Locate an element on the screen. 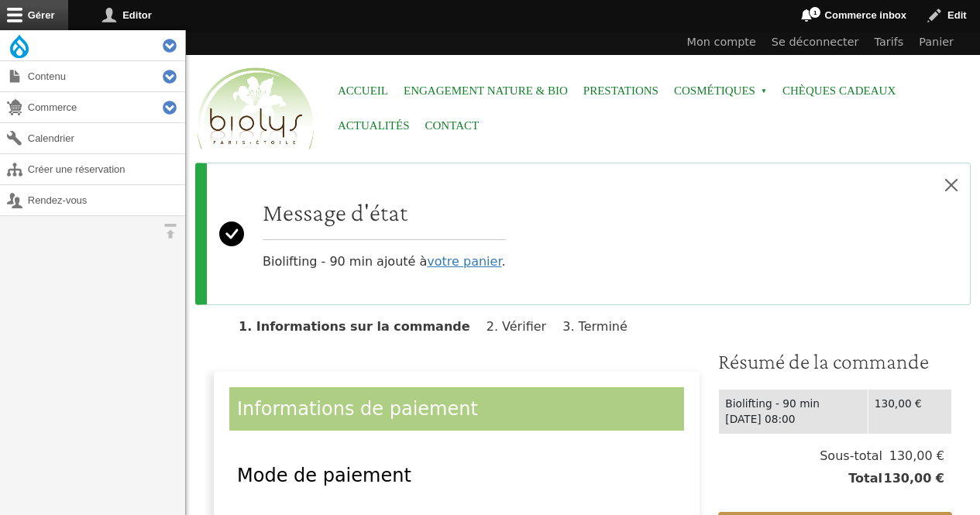 Image resolution: width=980 pixels, height=515 pixels. li: Informations sur la commande is located at coordinates (360, 327).